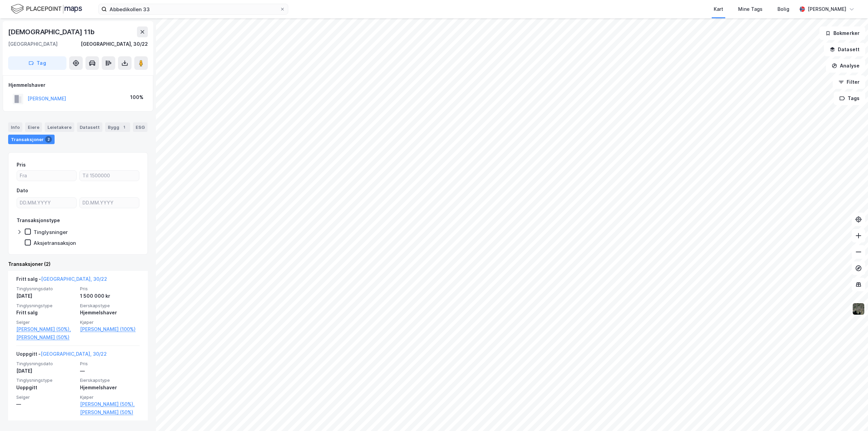 Image resolution: width=868 pixels, height=431 pixels. I want to click on div: Transaksjoner, so click(31, 139).